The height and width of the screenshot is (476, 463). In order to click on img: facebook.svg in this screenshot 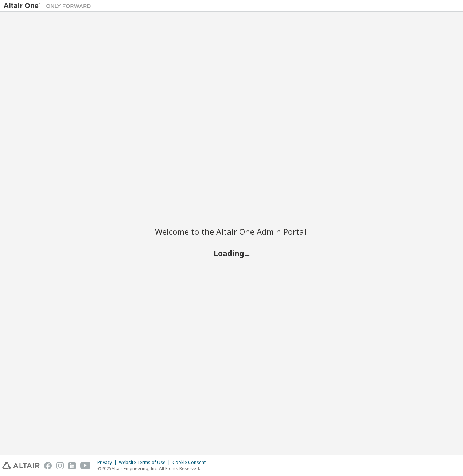, I will do `click(48, 465)`.